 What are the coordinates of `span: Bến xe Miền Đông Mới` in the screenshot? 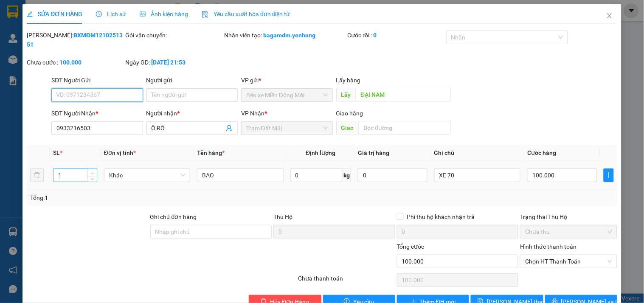 It's located at (287, 95).